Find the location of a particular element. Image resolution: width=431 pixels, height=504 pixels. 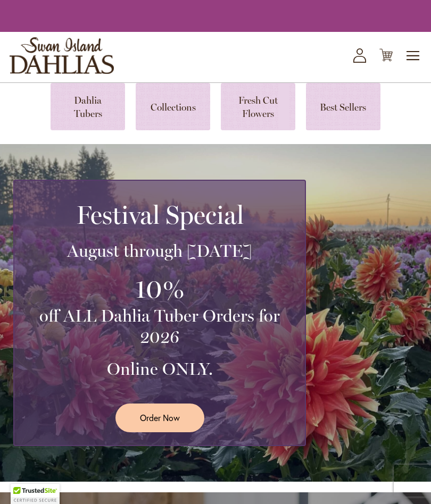

h3: 10% is located at coordinates (160, 289).